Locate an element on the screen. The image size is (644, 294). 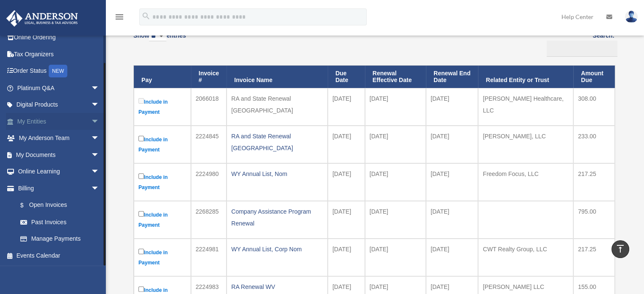
label: Show entries is located at coordinates (159, 40).